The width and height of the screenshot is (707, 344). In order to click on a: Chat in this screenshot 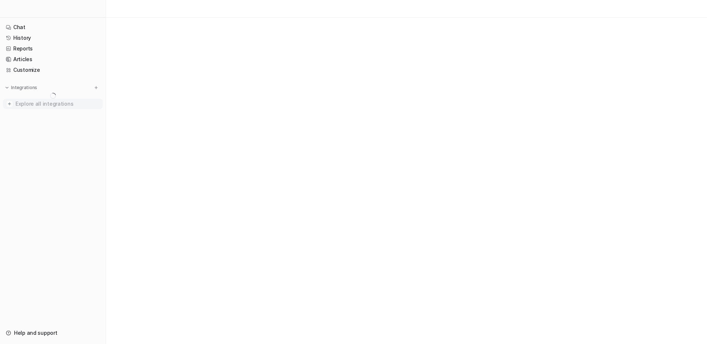, I will do `click(53, 27)`.